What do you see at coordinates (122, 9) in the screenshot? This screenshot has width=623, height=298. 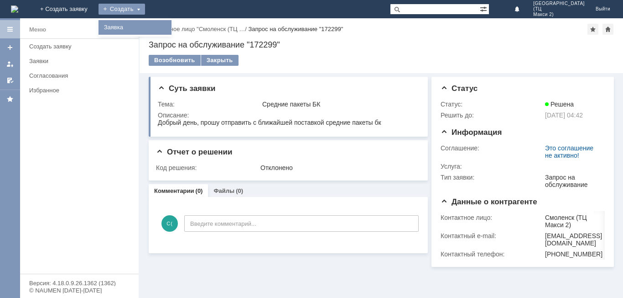 I see `div: Создать` at bounding box center [122, 9].